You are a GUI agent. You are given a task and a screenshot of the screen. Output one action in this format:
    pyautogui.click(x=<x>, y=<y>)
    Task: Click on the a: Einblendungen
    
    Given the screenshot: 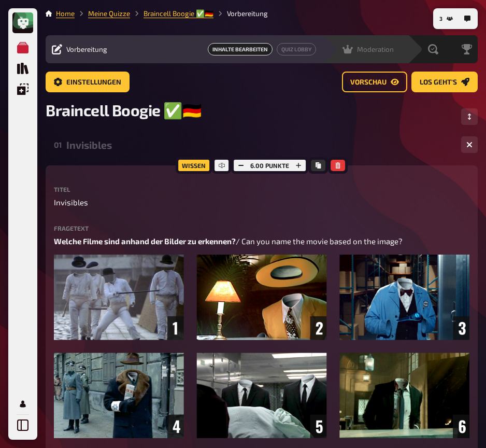 What is the action you would take?
    pyautogui.click(x=23, y=90)
    